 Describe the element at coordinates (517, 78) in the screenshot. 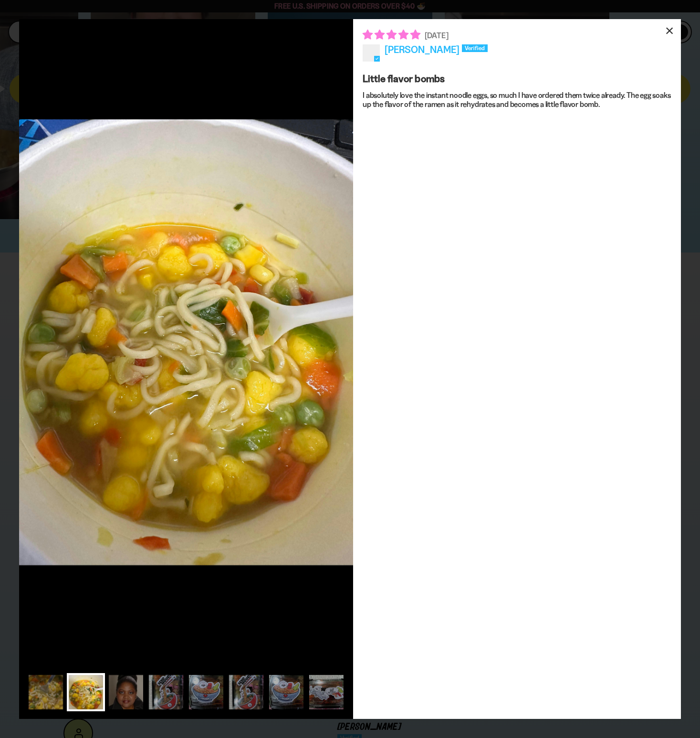

I see `div: Little flavor bombs` at that location.